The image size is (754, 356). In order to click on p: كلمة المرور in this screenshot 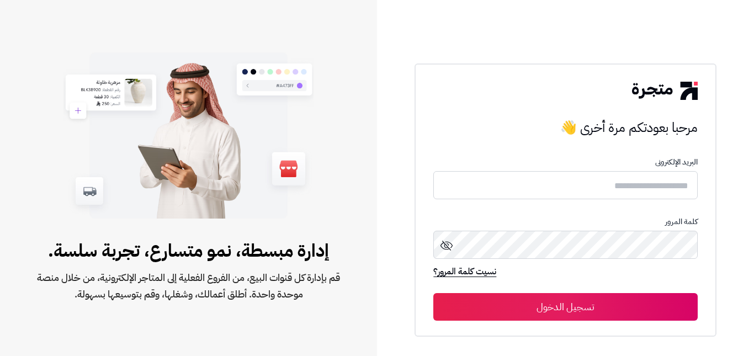, I will do `click(565, 222)`.